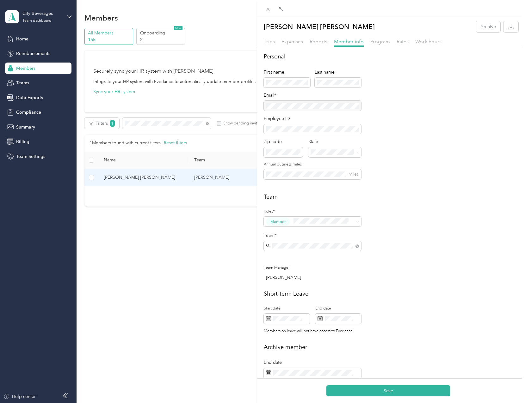 This screenshot has height=403, width=525. Describe the element at coordinates (312, 212) in the screenshot. I see `label: Roles*` at that location.